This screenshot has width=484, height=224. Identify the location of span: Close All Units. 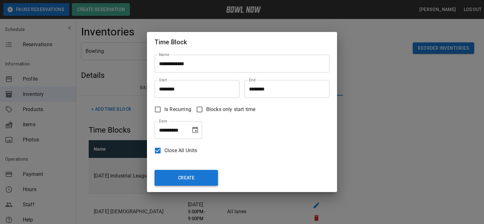
(181, 151).